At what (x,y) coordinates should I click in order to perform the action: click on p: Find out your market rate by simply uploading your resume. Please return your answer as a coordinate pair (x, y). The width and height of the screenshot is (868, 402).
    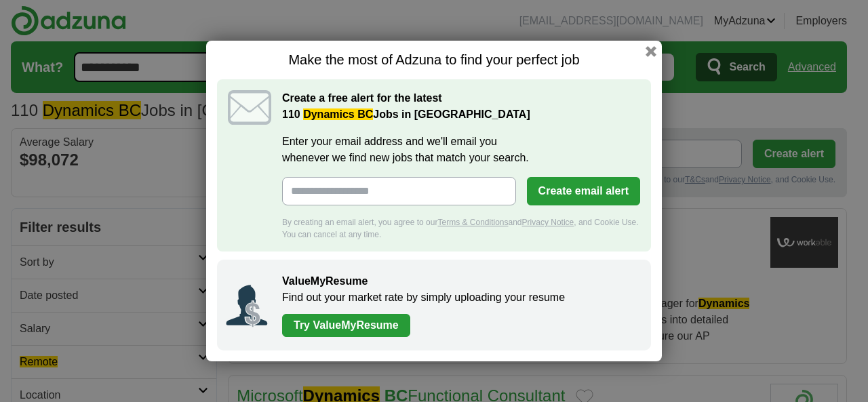
    Looking at the image, I should click on (460, 298).